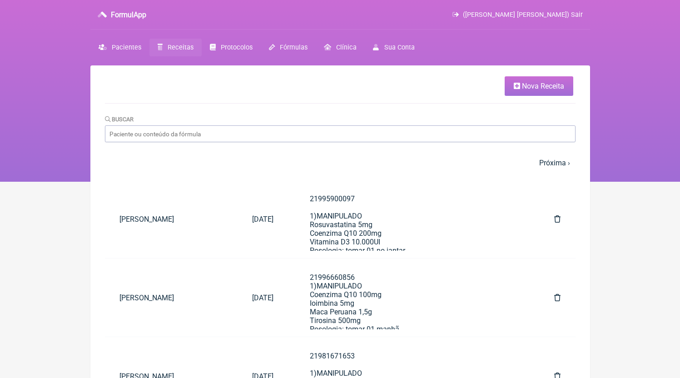  What do you see at coordinates (120, 47) in the screenshot?
I see `a: Pacientes` at bounding box center [120, 47].